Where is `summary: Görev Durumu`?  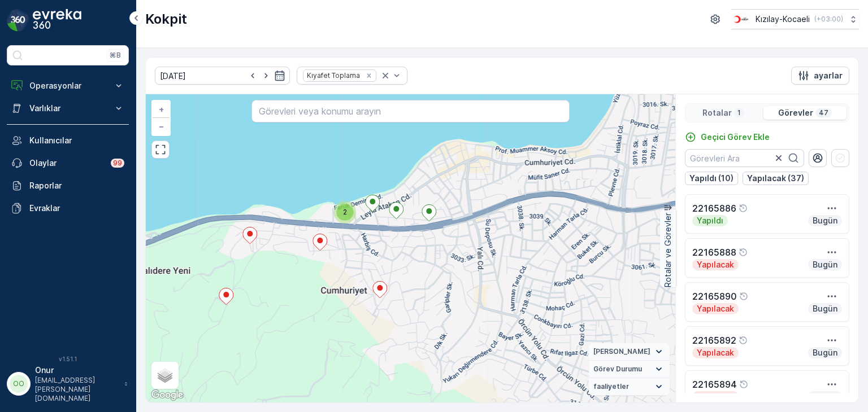 summary: Görev Durumu is located at coordinates (629, 369).